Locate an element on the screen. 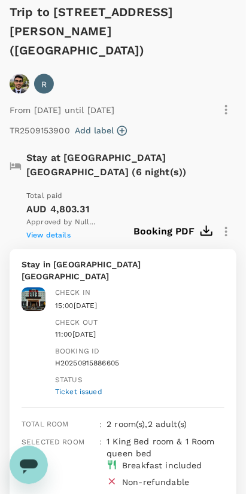 Image resolution: width=246 pixels, height=494 pixels. div: Check out is located at coordinates (139, 324).